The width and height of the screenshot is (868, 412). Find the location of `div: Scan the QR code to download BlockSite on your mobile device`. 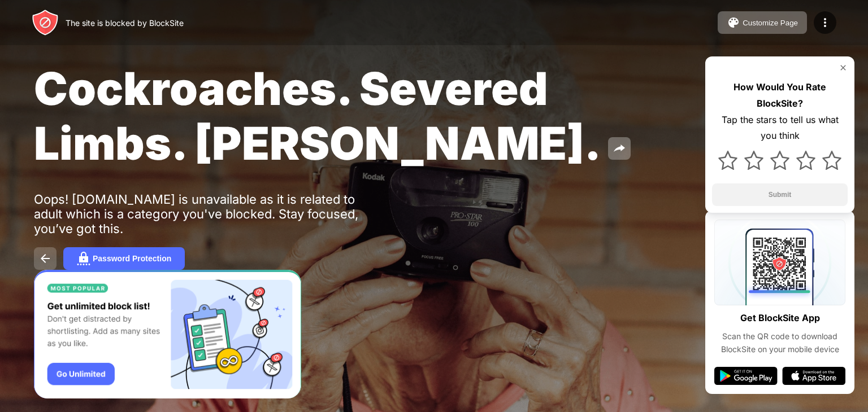

div: Scan the QR code to download BlockSite on your mobile device is located at coordinates (780, 343).